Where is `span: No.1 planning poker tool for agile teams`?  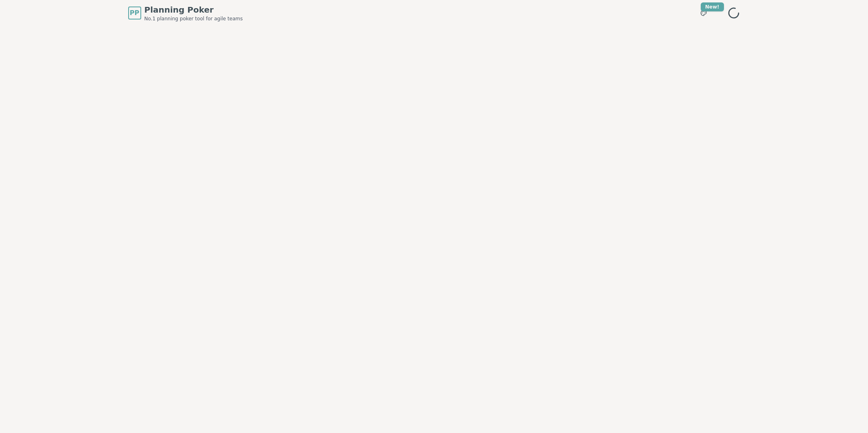
span: No.1 planning poker tool for agile teams is located at coordinates (194, 19).